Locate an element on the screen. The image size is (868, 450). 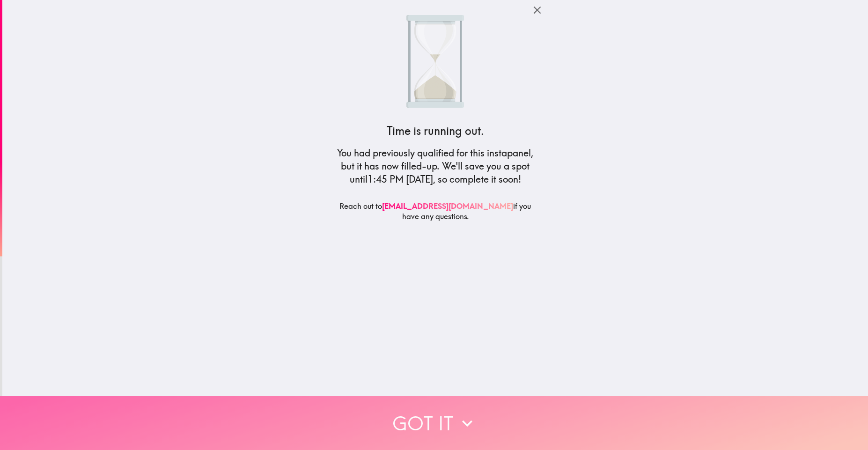
h4: Time is running out. is located at coordinates (435, 131).